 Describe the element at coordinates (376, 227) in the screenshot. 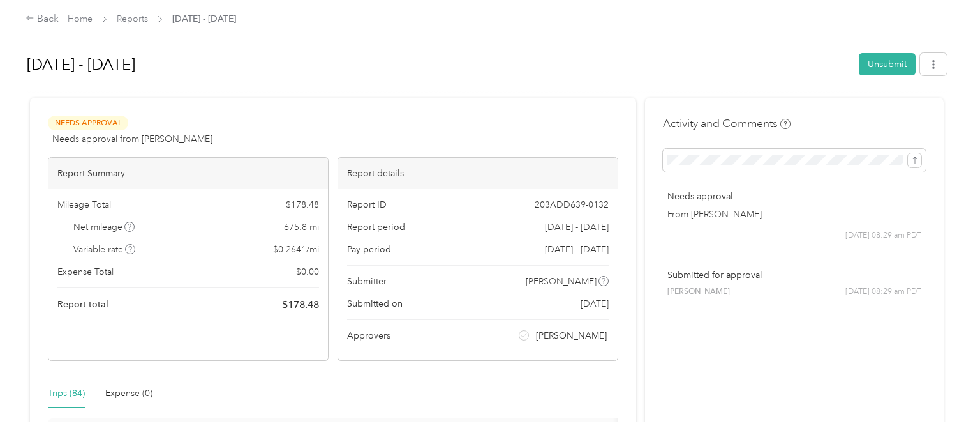

I see `span: Report period` at that location.